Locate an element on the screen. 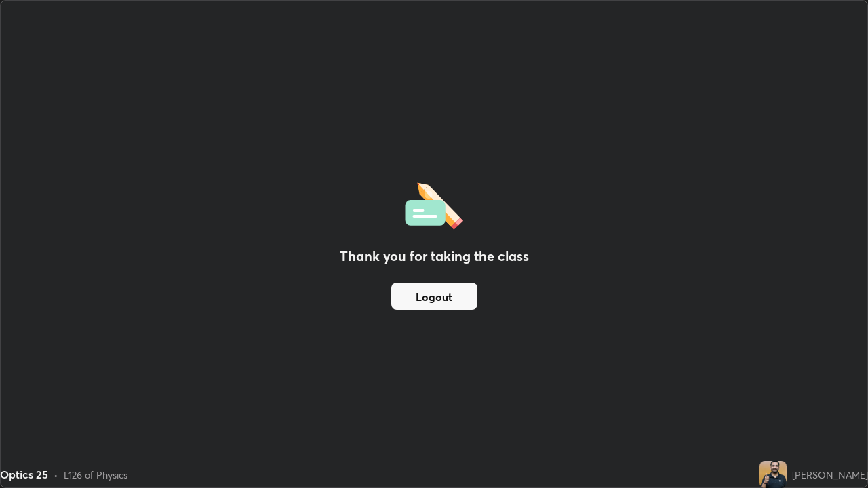 This screenshot has height=488, width=868. h2: Thank you for taking the class is located at coordinates (434, 256).